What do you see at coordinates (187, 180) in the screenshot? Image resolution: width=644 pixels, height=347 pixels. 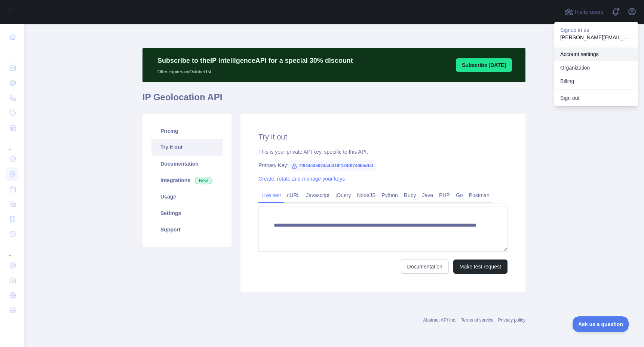 I see `a: Integrations New` at bounding box center [187, 180].